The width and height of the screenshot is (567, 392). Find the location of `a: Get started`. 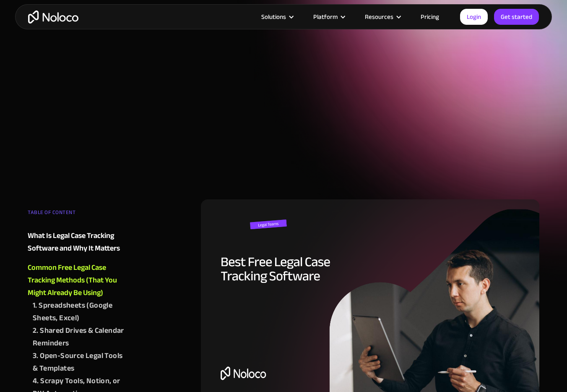

a: Get started is located at coordinates (516, 17).